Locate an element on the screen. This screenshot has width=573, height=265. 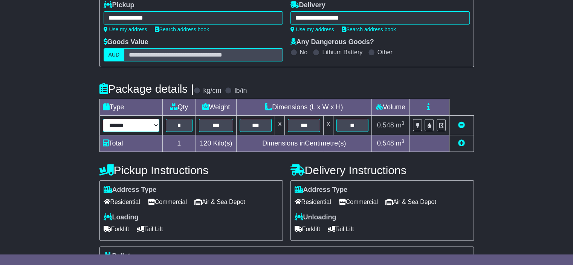
label: Other is located at coordinates (385, 52).